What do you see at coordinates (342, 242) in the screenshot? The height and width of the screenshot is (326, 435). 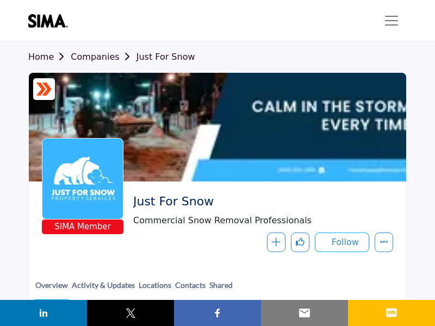 I see `button: Follow` at bounding box center [342, 242].